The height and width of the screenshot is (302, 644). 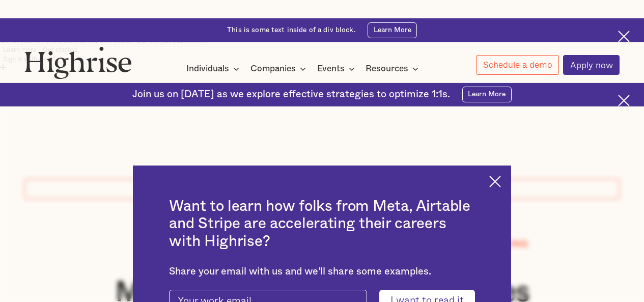 What do you see at coordinates (291, 30) in the screenshot?
I see `div: This is some text inside of a div block.` at bounding box center [291, 30].